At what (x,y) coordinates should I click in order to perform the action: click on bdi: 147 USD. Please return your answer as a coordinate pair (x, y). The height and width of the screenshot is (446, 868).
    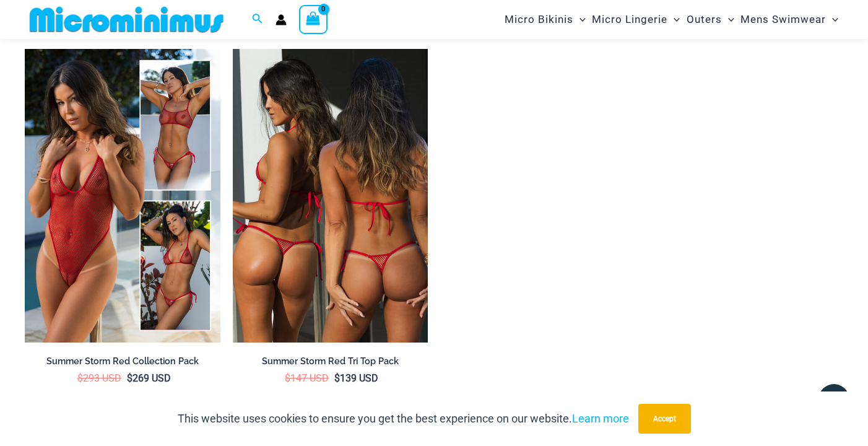
    Looking at the image, I should click on (306, 378).